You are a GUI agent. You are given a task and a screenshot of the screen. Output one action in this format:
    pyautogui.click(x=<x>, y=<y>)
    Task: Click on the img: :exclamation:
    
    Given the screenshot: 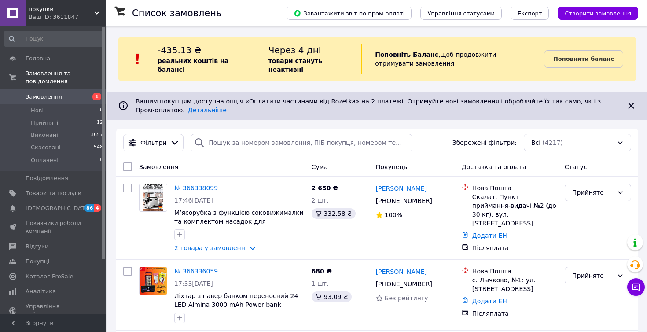 What is the action you would take?
    pyautogui.click(x=138, y=59)
    